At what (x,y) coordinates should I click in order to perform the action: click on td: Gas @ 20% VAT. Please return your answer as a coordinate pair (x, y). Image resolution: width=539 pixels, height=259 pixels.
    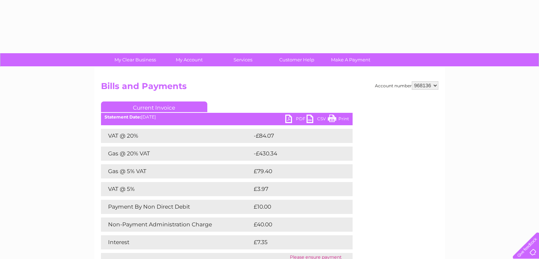
    Looking at the image, I should click on (177, 154).